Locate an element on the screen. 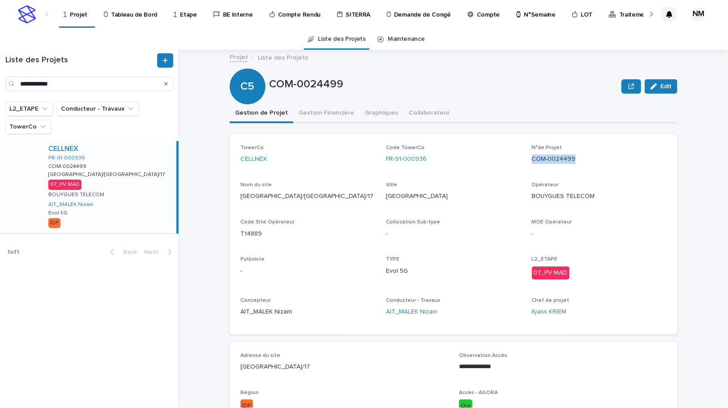 This screenshot has height=408, width=728. a: Liste des Projets is located at coordinates (342, 39).